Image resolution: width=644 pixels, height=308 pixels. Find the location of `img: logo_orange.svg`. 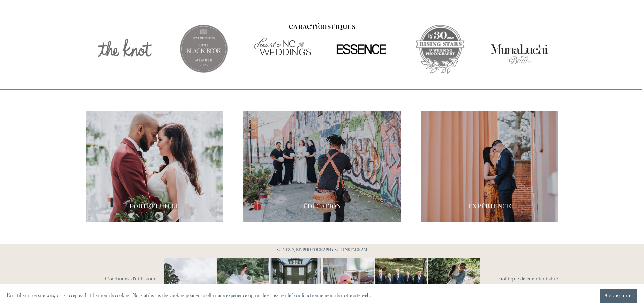

img: logo_orange.svg is located at coordinates (14, 14).